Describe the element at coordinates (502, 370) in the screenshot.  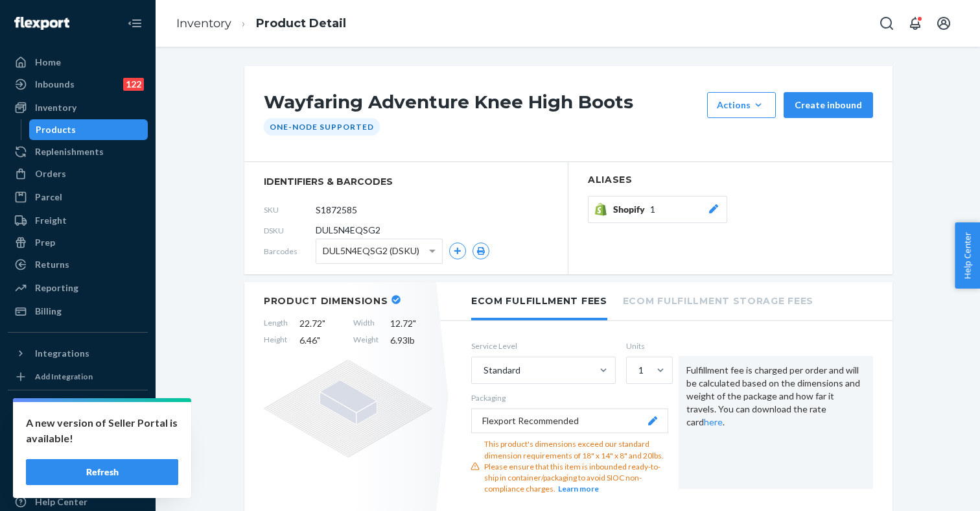
I see `div: Standard` at that location.